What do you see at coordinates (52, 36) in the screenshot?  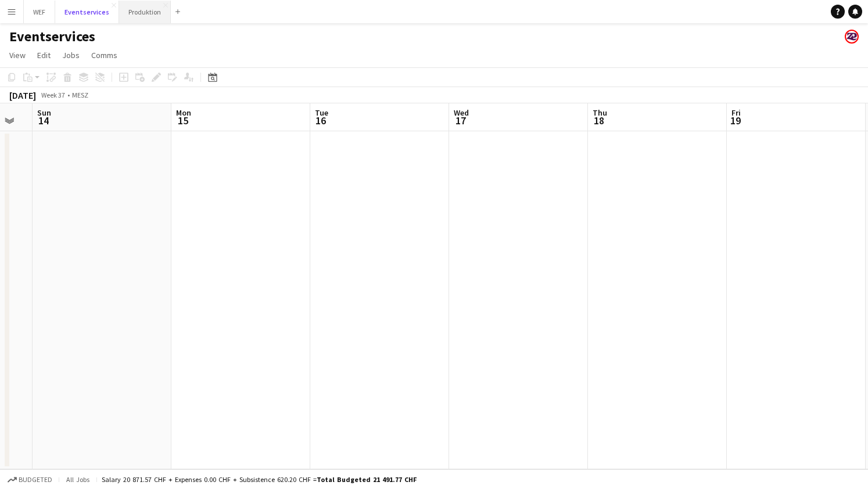 I see `h1: Eventservices` at bounding box center [52, 36].